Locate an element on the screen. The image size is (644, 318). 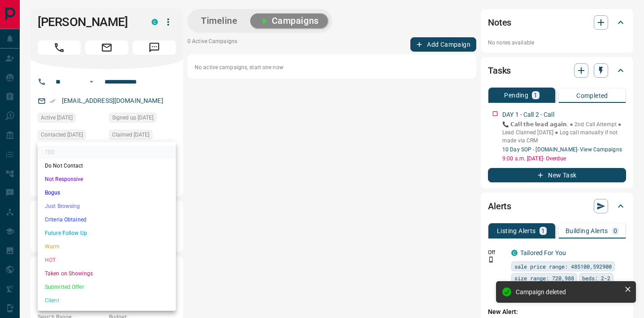
li: Future Follow Up is located at coordinates (106, 233).